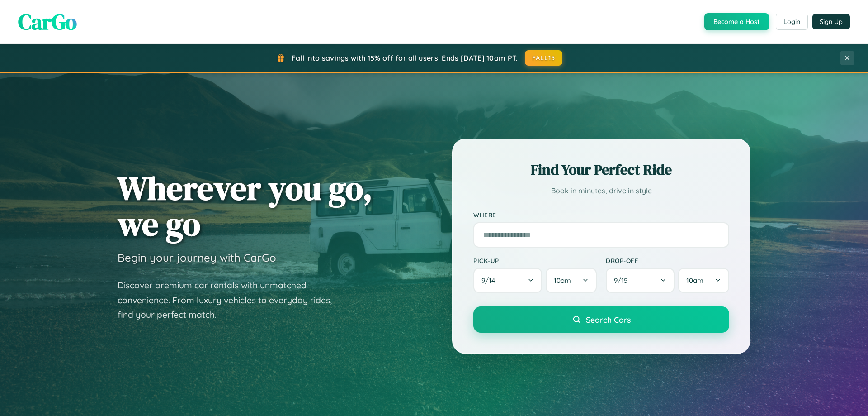 The image size is (868, 416). Describe the element at coordinates (601, 169) in the screenshot. I see `h2: Find Your Perfect Ride` at that location.